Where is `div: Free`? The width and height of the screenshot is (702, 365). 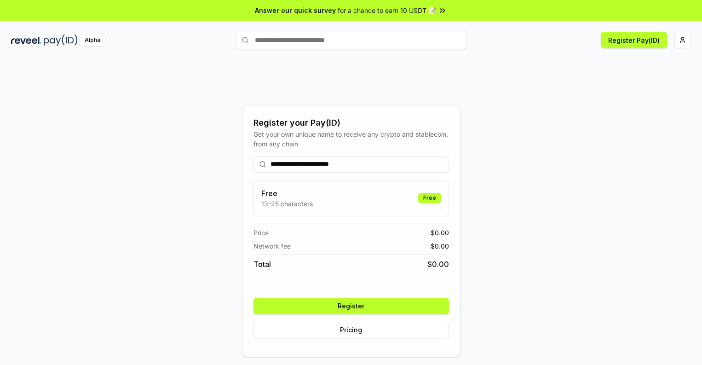
div: Free is located at coordinates (430, 198).